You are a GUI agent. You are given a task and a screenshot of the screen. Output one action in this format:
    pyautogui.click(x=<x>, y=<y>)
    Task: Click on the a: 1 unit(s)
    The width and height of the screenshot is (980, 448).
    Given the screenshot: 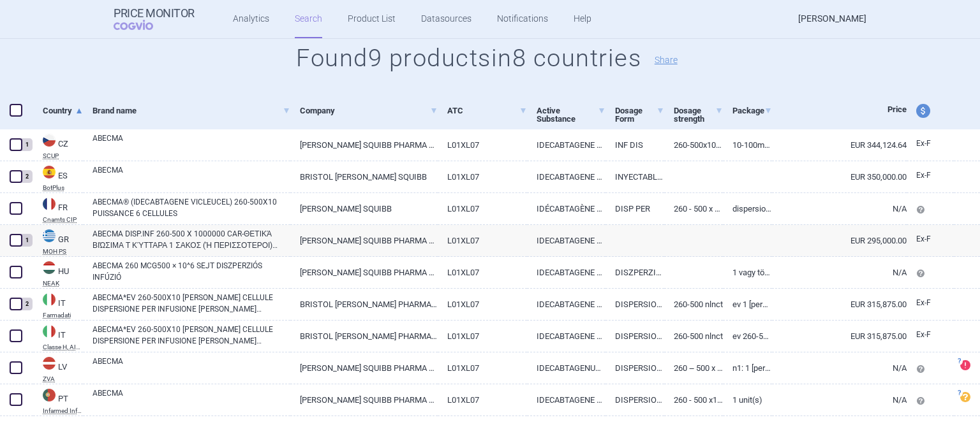 What is the action you would take?
    pyautogui.click(x=747, y=400)
    